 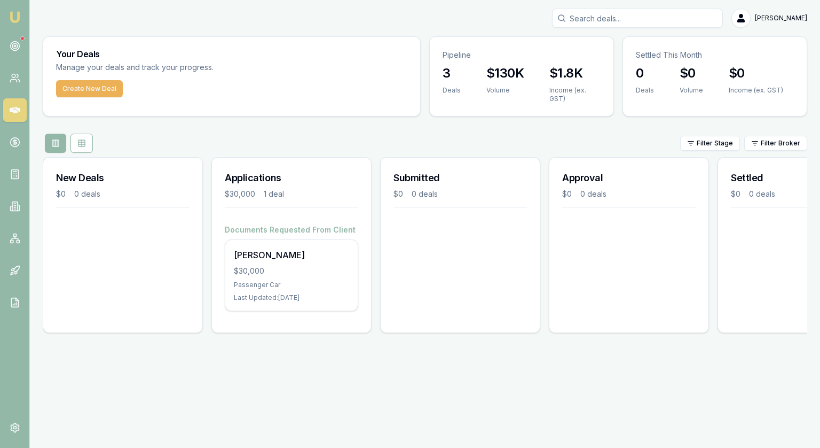 I want to click on h3: New Deals, so click(x=123, y=178).